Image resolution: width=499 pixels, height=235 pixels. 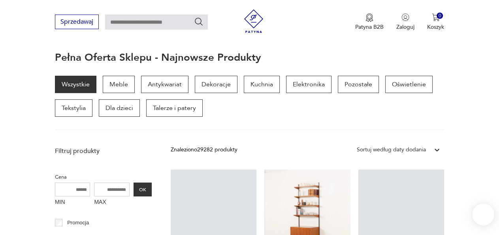 What do you see at coordinates (261, 85) in the screenshot?
I see `a: Kuchnia` at bounding box center [261, 85].